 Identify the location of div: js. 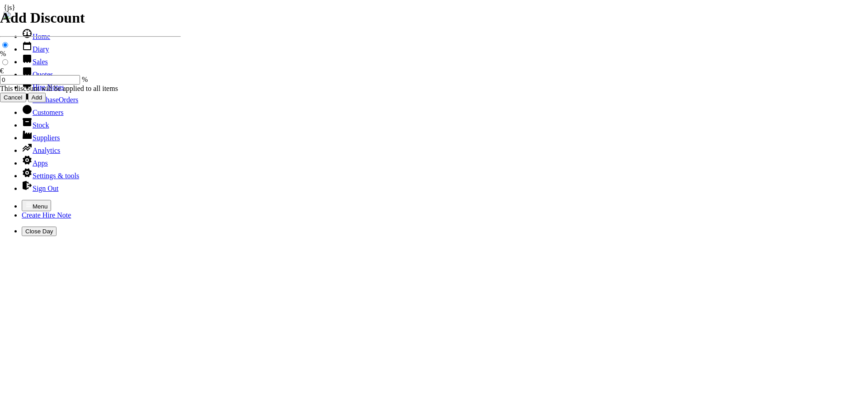
(434, 8).